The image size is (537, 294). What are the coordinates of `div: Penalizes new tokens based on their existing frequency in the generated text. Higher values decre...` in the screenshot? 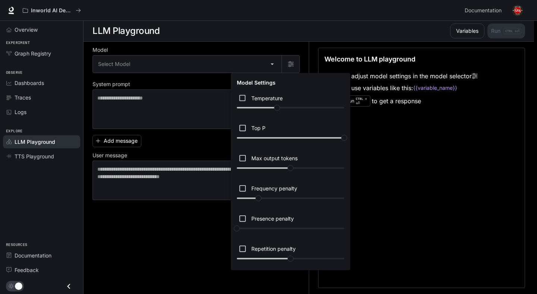 It's located at (290, 193).